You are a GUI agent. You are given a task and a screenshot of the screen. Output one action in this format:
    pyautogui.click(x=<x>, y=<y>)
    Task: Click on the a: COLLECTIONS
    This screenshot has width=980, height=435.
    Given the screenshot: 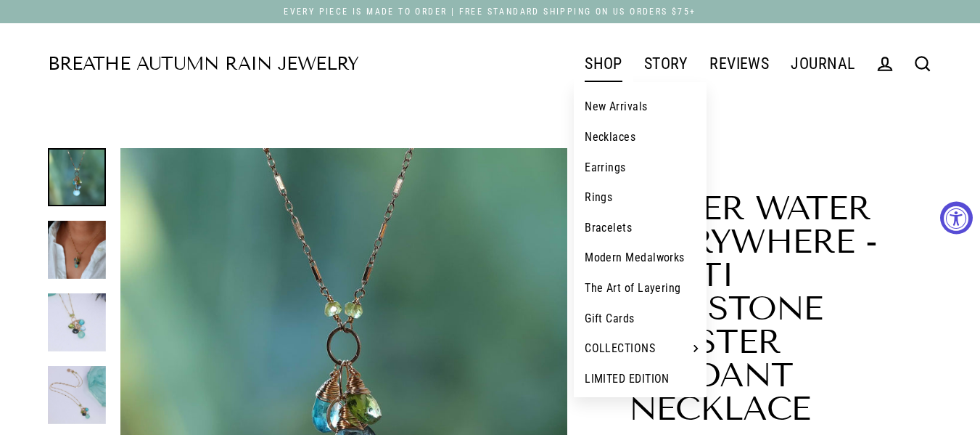 What is the action you would take?
    pyautogui.click(x=640, y=348)
    